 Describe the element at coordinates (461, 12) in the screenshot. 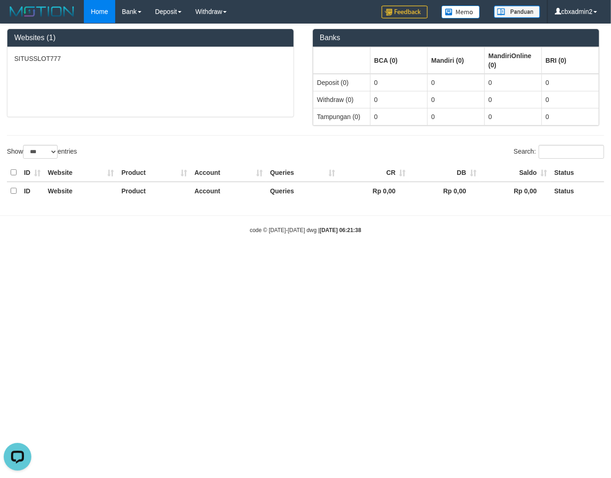

I see `img: Button%20Memo.svg` at that location.